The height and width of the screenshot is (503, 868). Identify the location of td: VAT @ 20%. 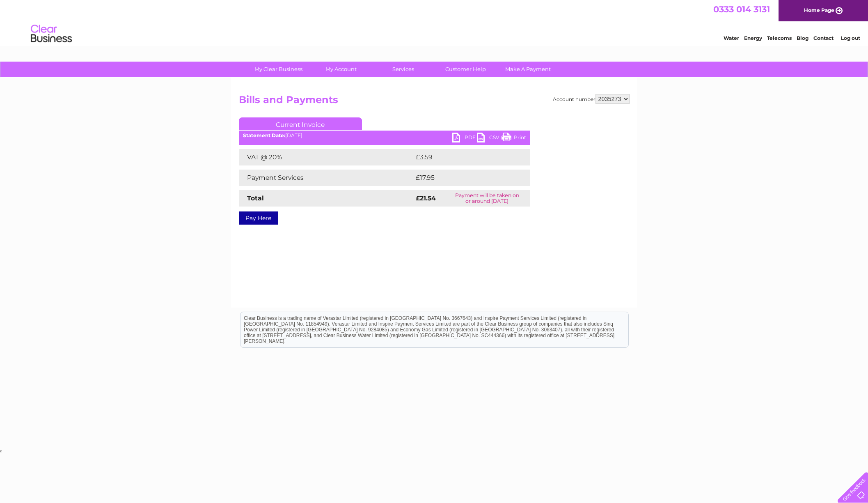
(326, 157).